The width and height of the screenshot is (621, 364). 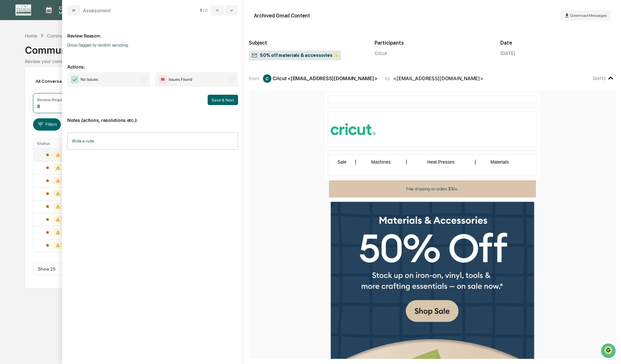 What do you see at coordinates (206, 10) in the screenshot?
I see `span: / 8` at bounding box center [206, 10].